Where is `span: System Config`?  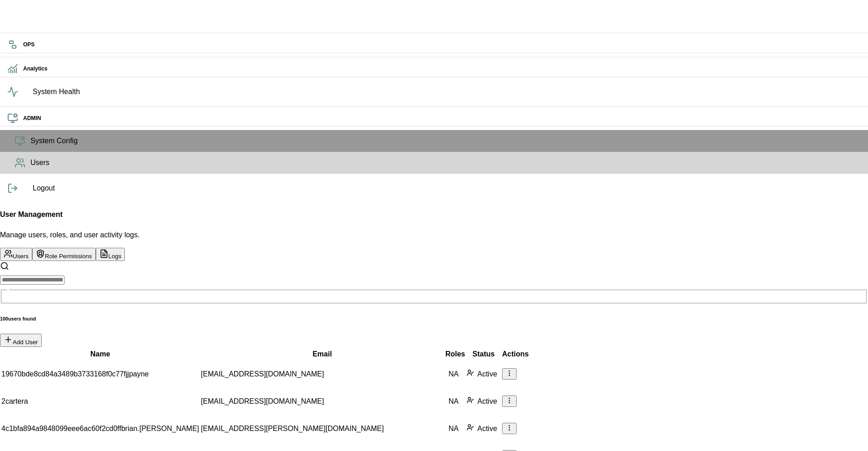 span: System Config is located at coordinates (446, 141).